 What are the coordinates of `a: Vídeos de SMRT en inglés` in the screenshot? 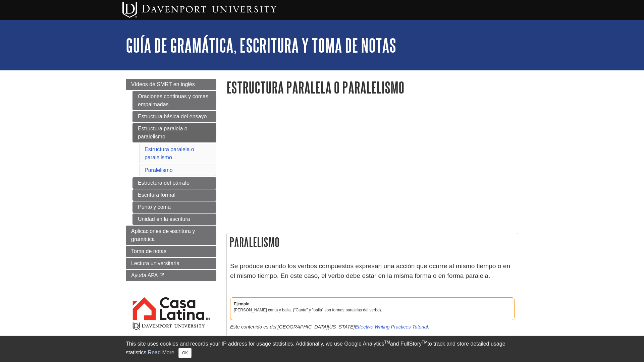 It's located at (171, 84).